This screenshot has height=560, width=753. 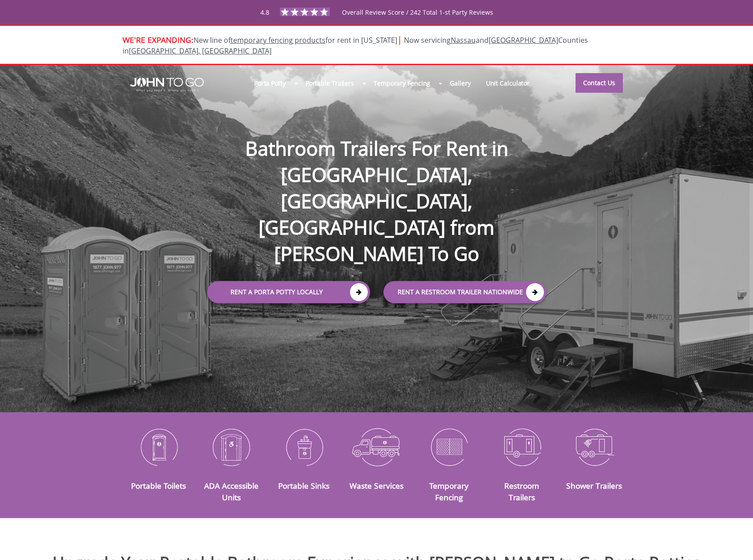 I want to click on img: Temporary-Fencing-cion_N.png, so click(x=449, y=447).